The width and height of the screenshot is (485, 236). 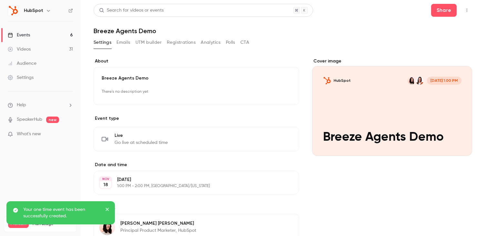 I want to click on button: Emails, so click(x=123, y=43).